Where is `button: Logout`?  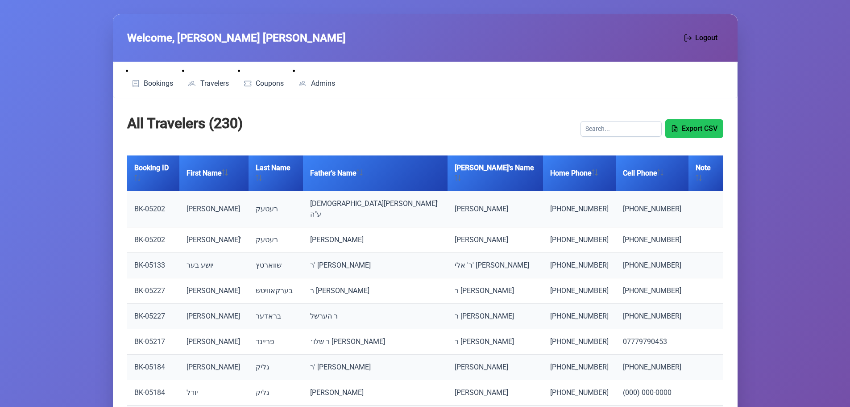 button: Logout is located at coordinates (701, 38).